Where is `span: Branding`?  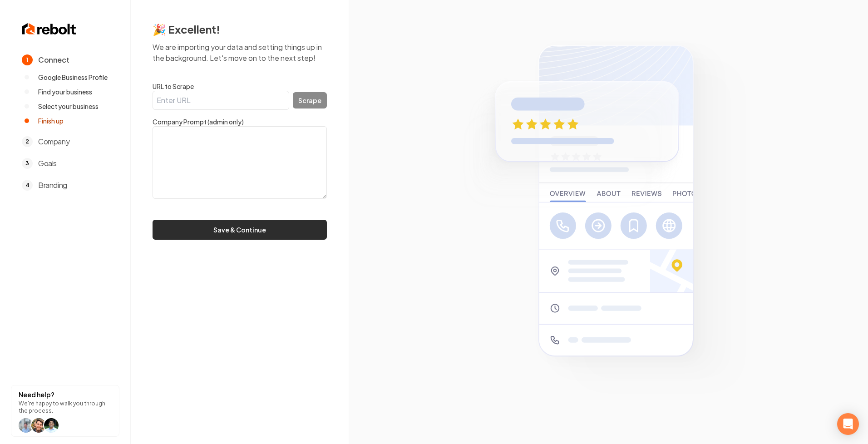 span: Branding is located at coordinates (53, 185).